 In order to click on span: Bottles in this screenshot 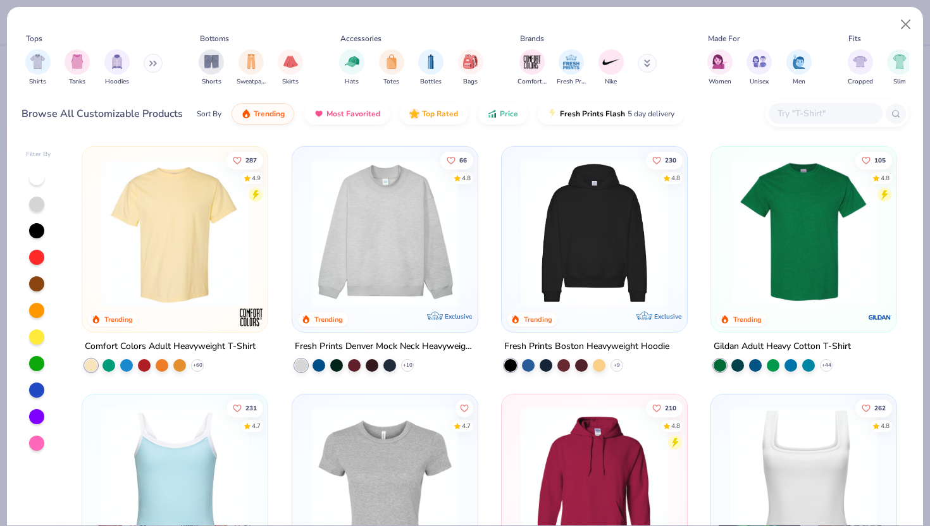, I will do `click(431, 82)`.